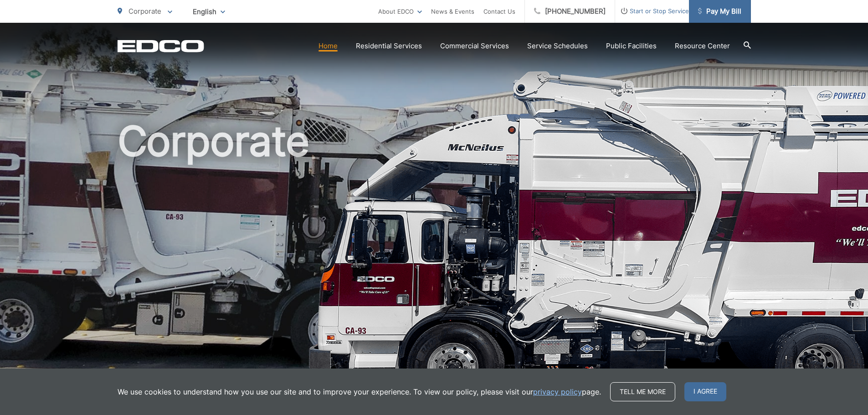  I want to click on span: Pay My Bill, so click(720, 12).